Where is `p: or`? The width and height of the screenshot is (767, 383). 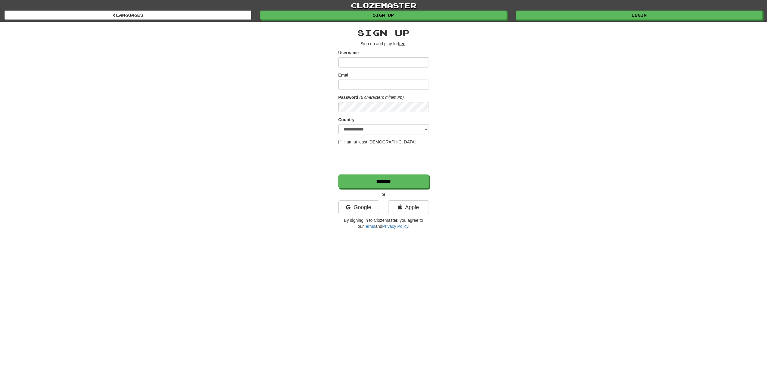 p: or is located at coordinates (384, 194).